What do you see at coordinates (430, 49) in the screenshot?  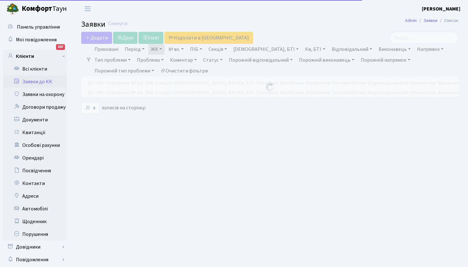 I see `a: Напрямок` at bounding box center [430, 49].